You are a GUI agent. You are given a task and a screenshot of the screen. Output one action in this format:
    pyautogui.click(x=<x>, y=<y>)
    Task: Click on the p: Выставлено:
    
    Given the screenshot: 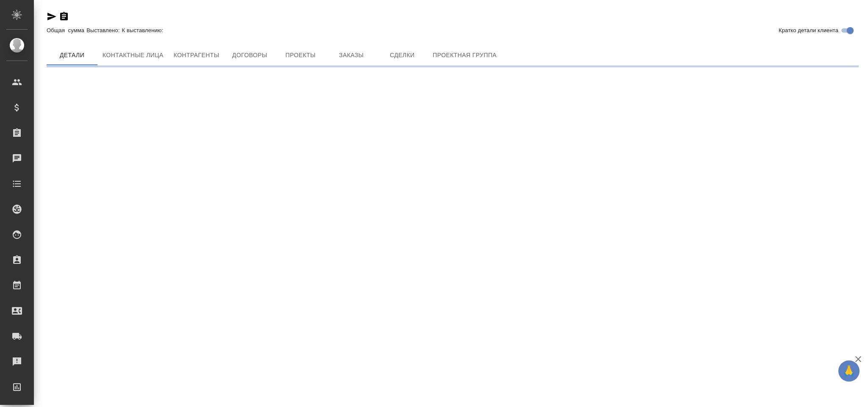 What is the action you would take?
    pyautogui.click(x=104, y=30)
    